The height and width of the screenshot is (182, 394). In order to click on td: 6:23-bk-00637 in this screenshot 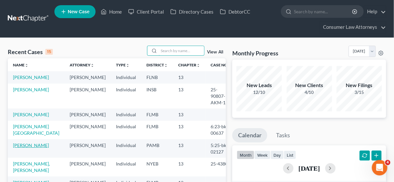, I will do `click(221, 130)`.